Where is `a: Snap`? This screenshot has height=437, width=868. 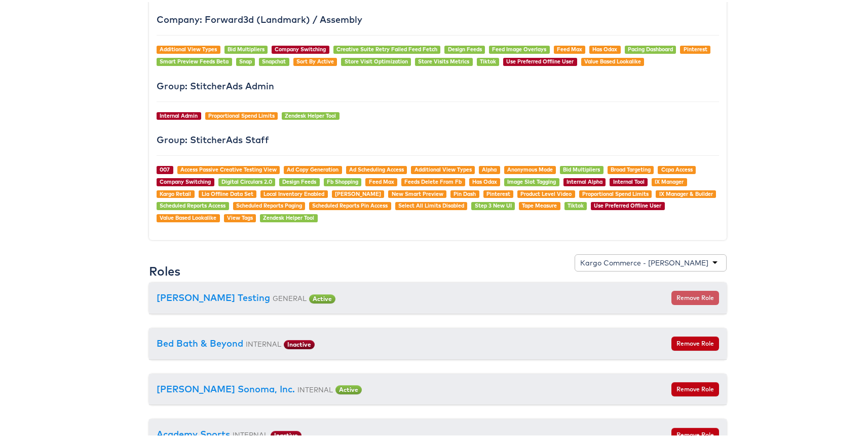 a: Snap is located at coordinates (245, 59).